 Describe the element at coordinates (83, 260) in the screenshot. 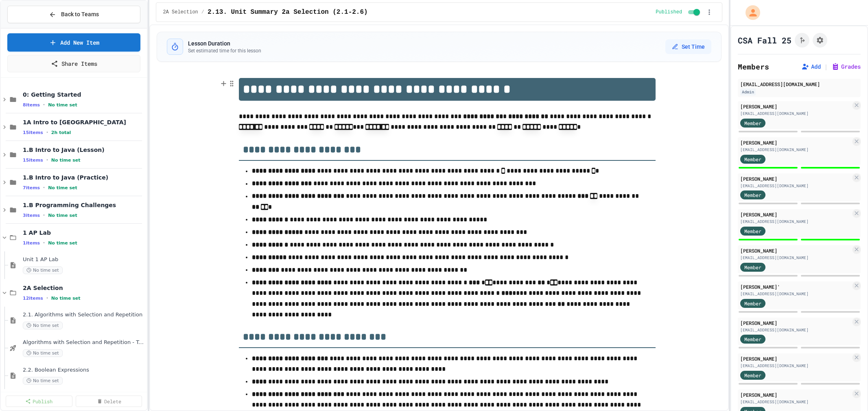

I see `span: Unit 1 AP Lab` at that location.